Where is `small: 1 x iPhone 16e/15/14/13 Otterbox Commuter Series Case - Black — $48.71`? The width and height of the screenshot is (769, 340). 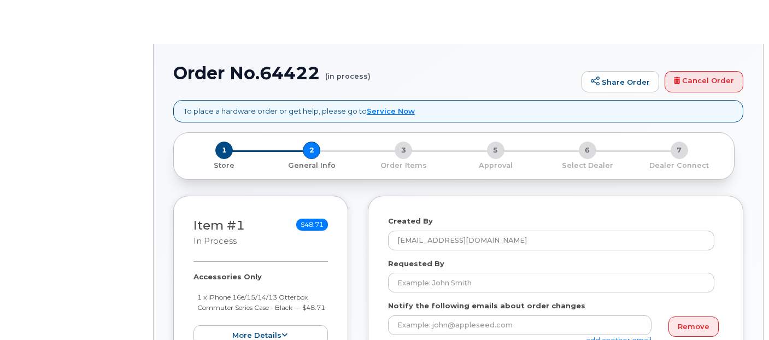
small: 1 x iPhone 16e/15/14/13 Otterbox Commuter Series Case - Black — $48.71 is located at coordinates (261, 302).